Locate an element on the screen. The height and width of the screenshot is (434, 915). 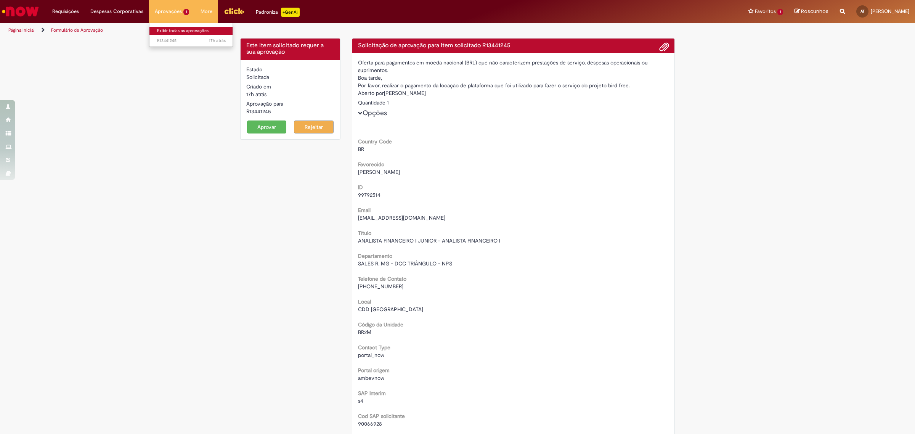
span: BR2M is located at coordinates (365, 332).